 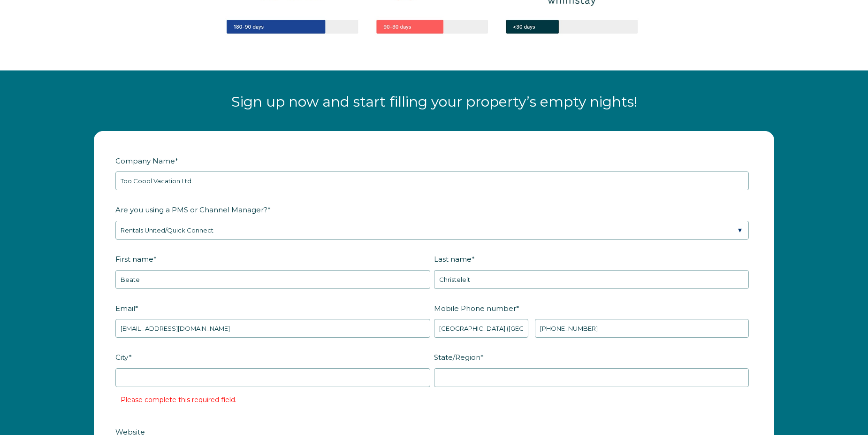 What do you see at coordinates (122, 357) in the screenshot?
I see `span: City` at bounding box center [122, 357].